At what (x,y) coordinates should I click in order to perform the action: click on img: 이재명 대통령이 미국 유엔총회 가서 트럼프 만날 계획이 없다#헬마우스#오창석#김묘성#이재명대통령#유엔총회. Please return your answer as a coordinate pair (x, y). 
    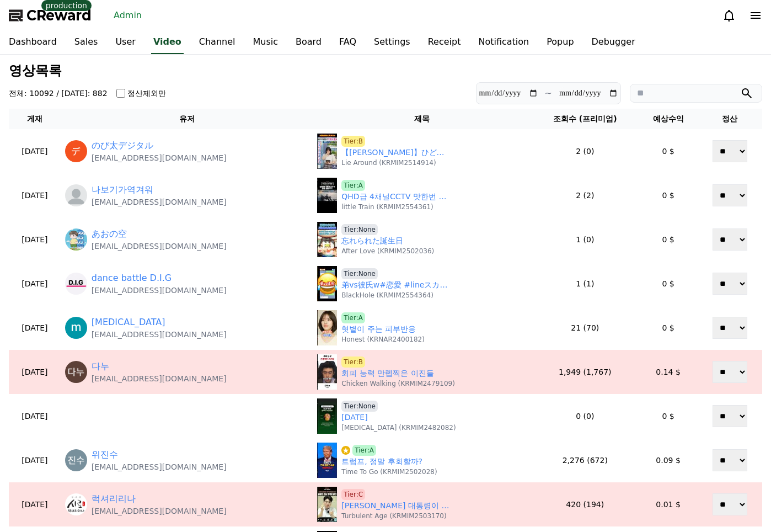
    Looking at the image, I should click on (327, 504).